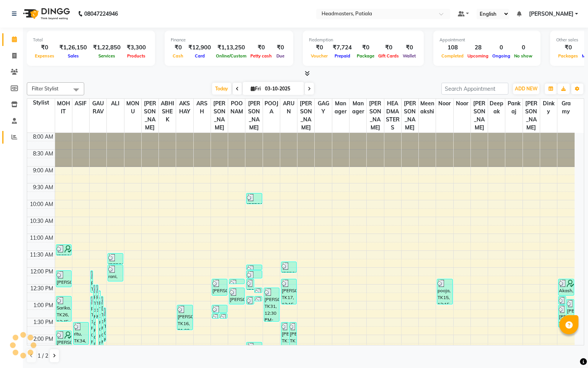  What do you see at coordinates (452, 48) in the screenshot?
I see `div: 108` at bounding box center [452, 48].